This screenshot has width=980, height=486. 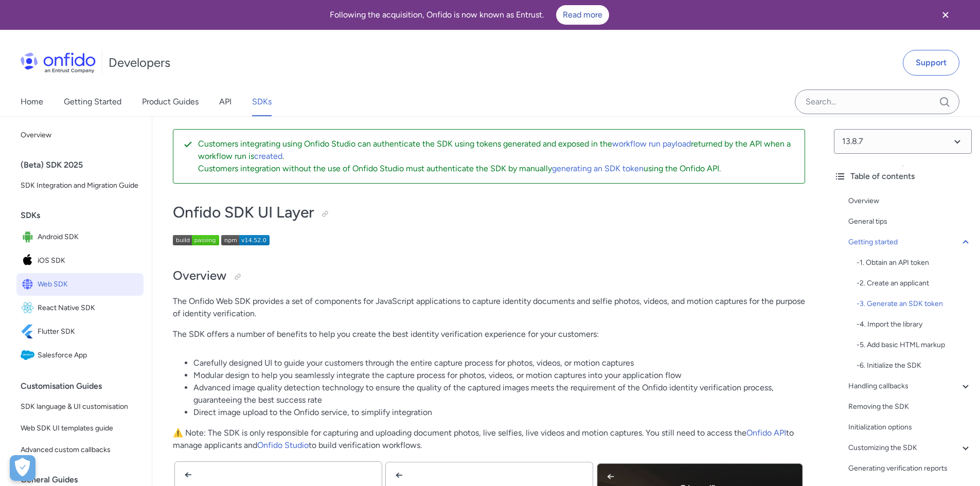 What do you see at coordinates (140, 63) in the screenshot?
I see `h1: Developers` at bounding box center [140, 63].